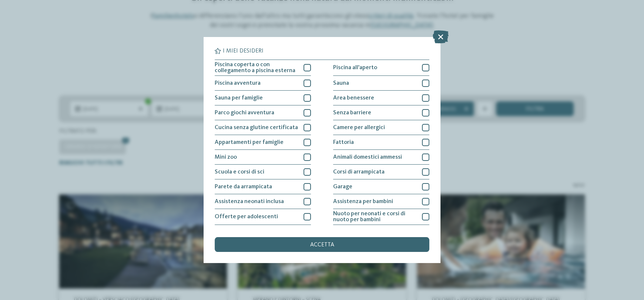 The height and width of the screenshot is (300, 644). What do you see at coordinates (353, 98) in the screenshot?
I see `span: Area benessere` at bounding box center [353, 98].